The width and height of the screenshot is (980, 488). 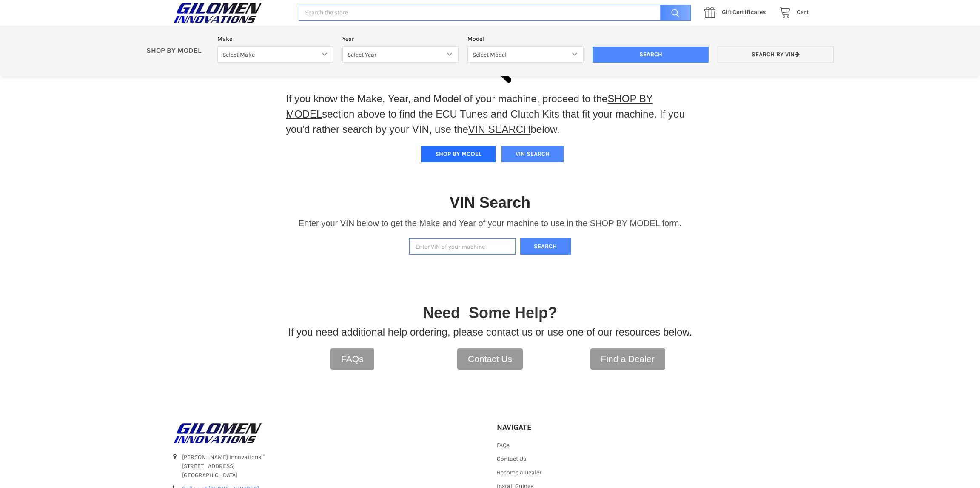 What do you see at coordinates (490, 223) in the screenshot?
I see `p: Enter your VIN below to get the Make and Year of your machine to use in the SHOP BY MODEL form.` at bounding box center [490, 223].